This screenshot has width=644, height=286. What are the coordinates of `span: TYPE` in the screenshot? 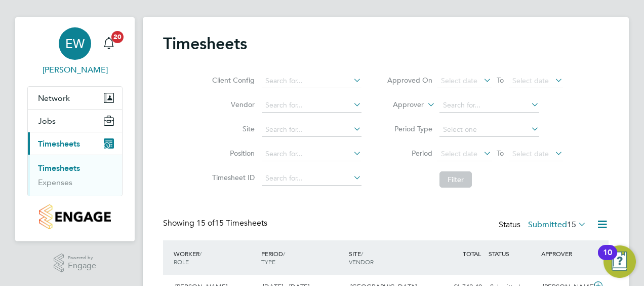 It's located at (268, 262).